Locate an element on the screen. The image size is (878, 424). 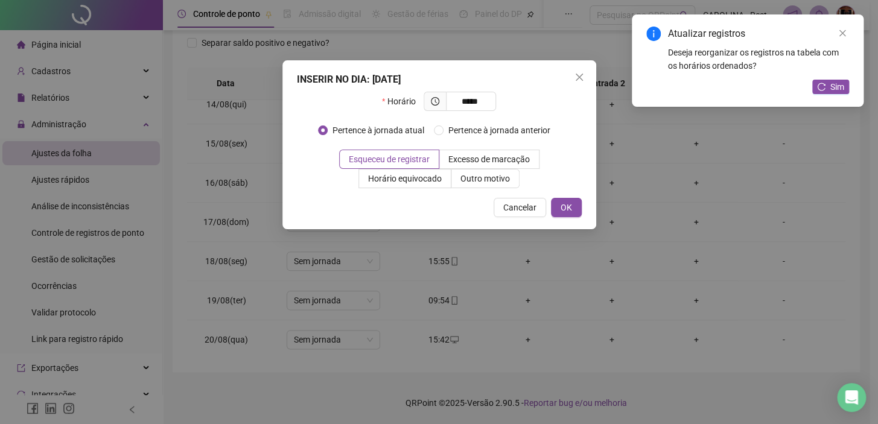
span: info-circle is located at coordinates (654, 34).